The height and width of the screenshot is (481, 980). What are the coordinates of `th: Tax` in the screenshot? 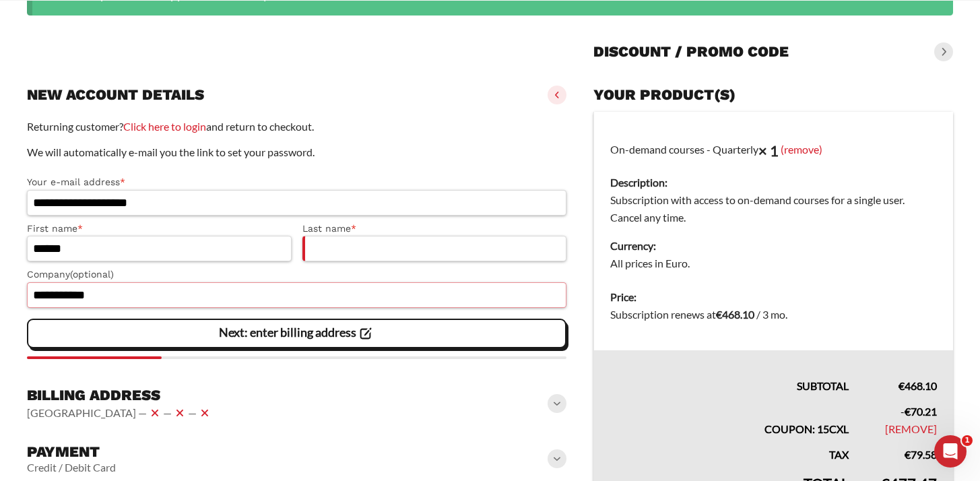 It's located at (729, 450).